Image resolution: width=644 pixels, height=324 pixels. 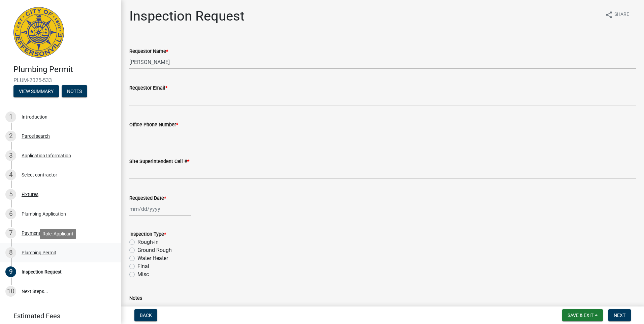 I want to click on label: Rough-in, so click(x=148, y=242).